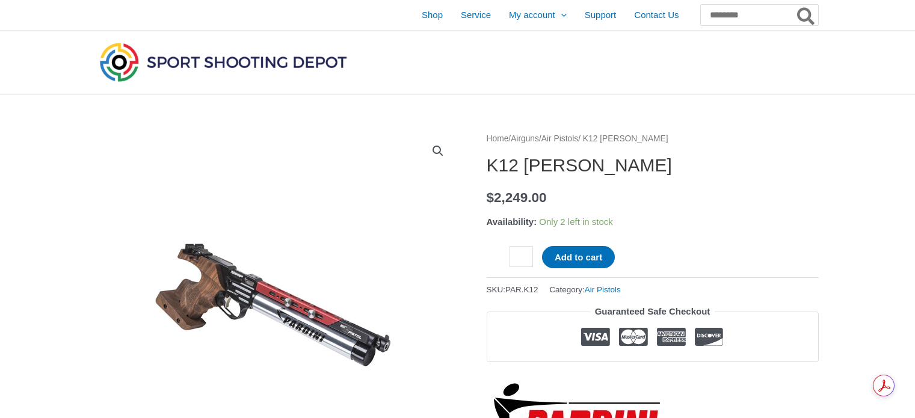  Describe the element at coordinates (521, 289) in the screenshot. I see `span: PAR.K12` at that location.